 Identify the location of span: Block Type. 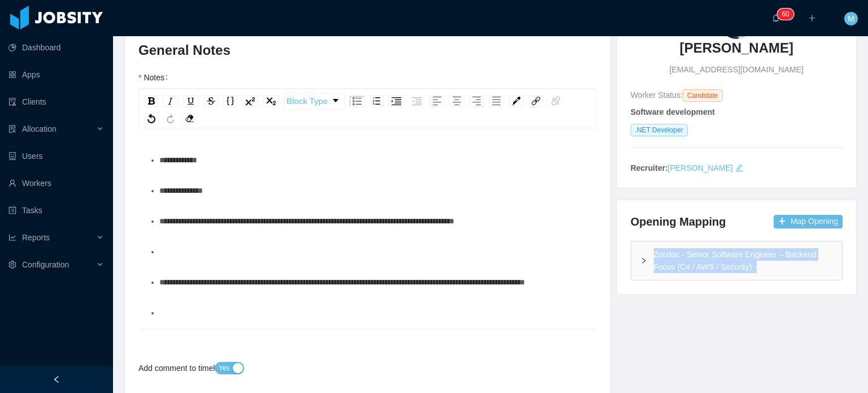
(307, 101).